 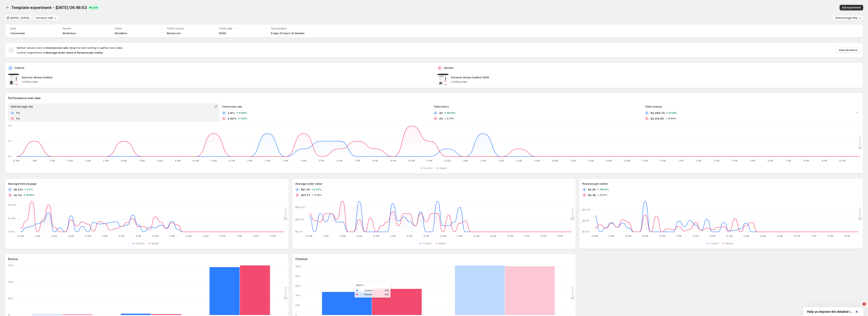 I want to click on p: Control, so click(x=19, y=68).